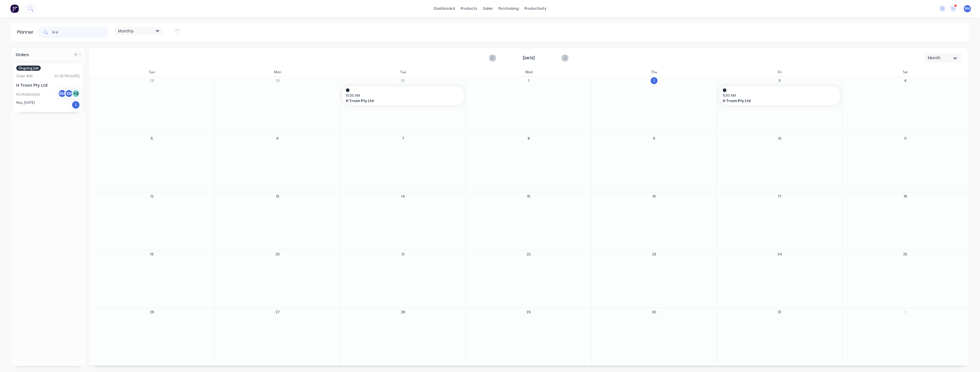 The image size is (980, 372). I want to click on span: 10:30 AM, so click(402, 96).